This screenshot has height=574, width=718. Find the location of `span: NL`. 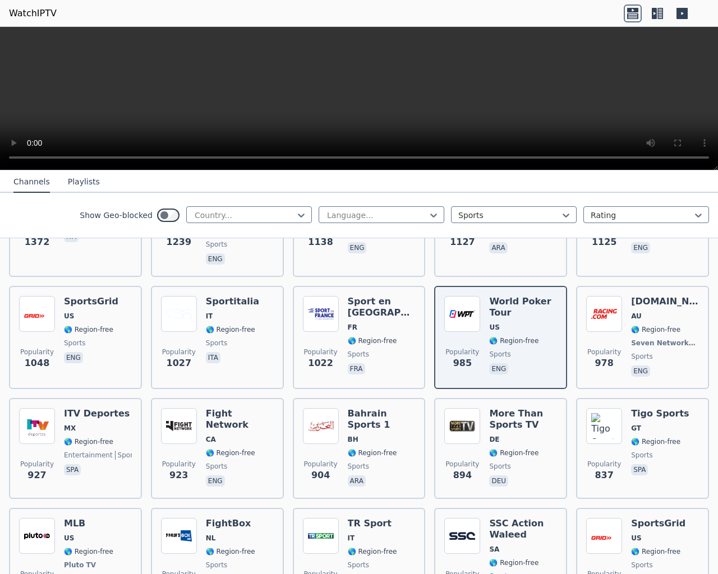

span: NL is located at coordinates (211, 539).